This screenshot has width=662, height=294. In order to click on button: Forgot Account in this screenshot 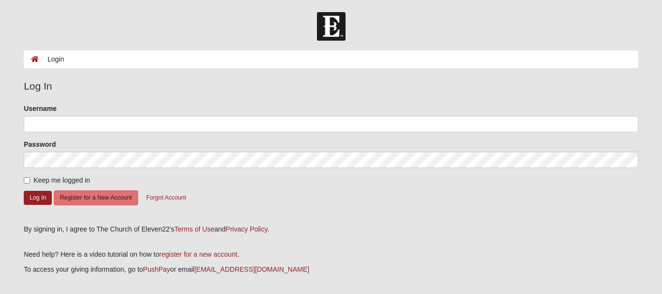, I will do `click(166, 198)`.